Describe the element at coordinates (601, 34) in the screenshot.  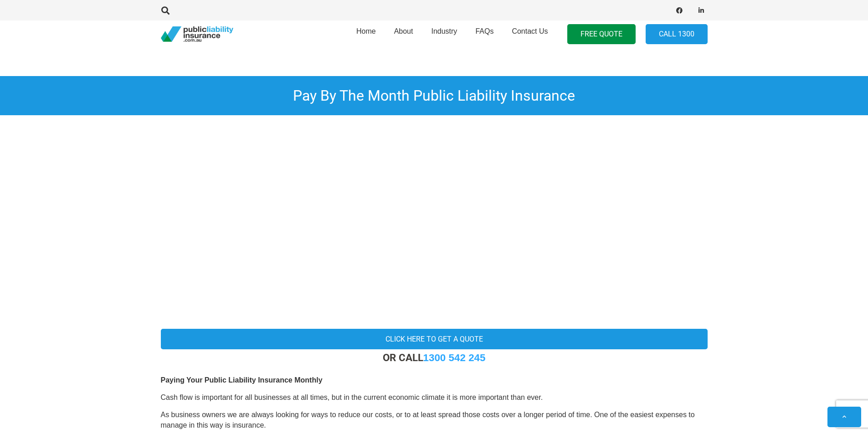
I see `a: FREE QUOTE` at that location.